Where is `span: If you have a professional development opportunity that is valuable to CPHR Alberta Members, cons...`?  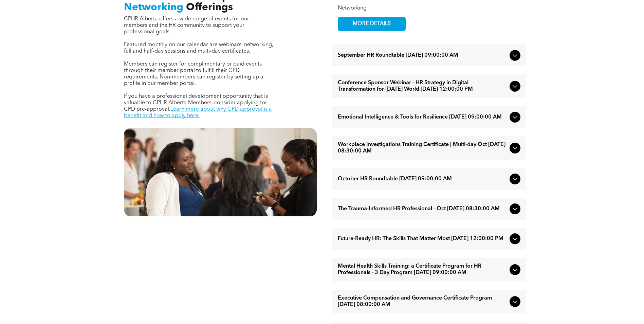
span: If you have a professional development opportunity that is valuable to CPHR Alberta Members, cons... is located at coordinates (196, 103).